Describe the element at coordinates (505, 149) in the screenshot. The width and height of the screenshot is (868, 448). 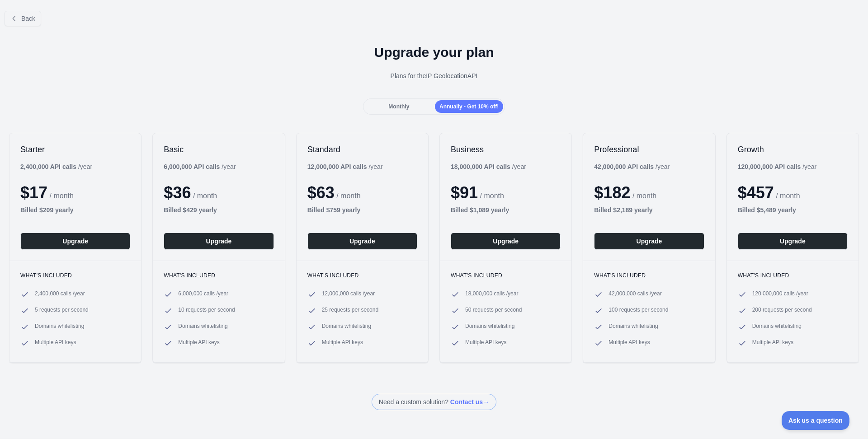
I see `h2: Business` at that location.